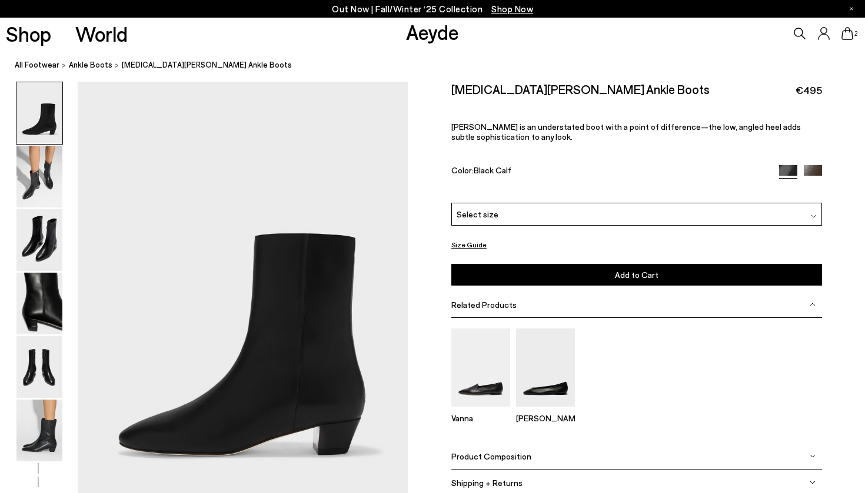  What do you see at coordinates (432, 9) in the screenshot?
I see `p: Out Now | Fall/Winter ‘25 Collection` at bounding box center [432, 9].